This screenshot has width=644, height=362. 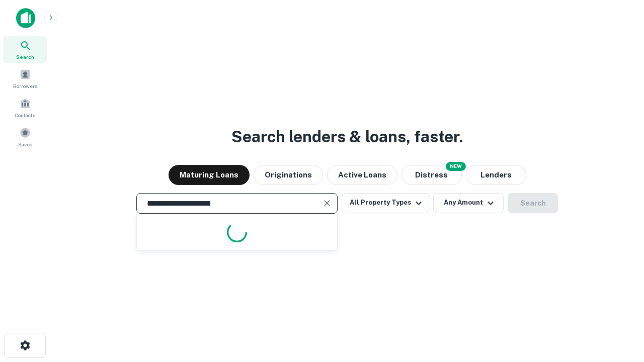 I want to click on a: Contacts, so click(x=25, y=108).